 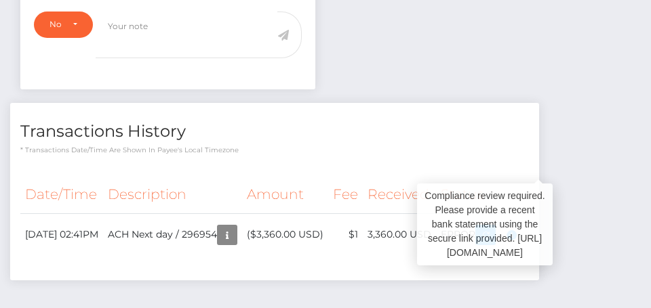 What do you see at coordinates (62, 195) in the screenshot?
I see `th: Date/Time` at bounding box center [62, 195].